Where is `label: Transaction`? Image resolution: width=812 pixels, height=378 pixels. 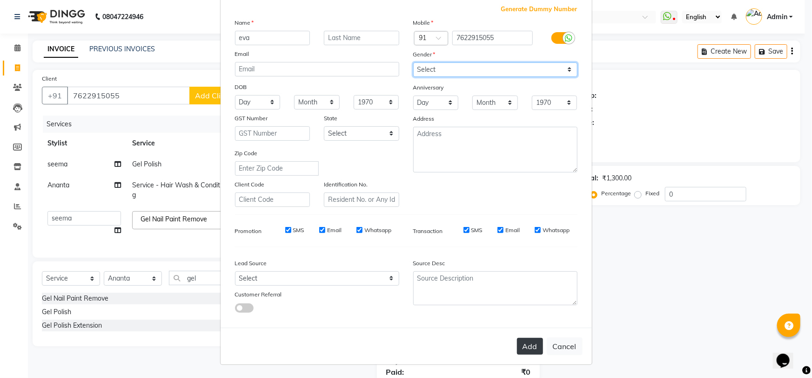
label: Transaction is located at coordinates (428, 231).